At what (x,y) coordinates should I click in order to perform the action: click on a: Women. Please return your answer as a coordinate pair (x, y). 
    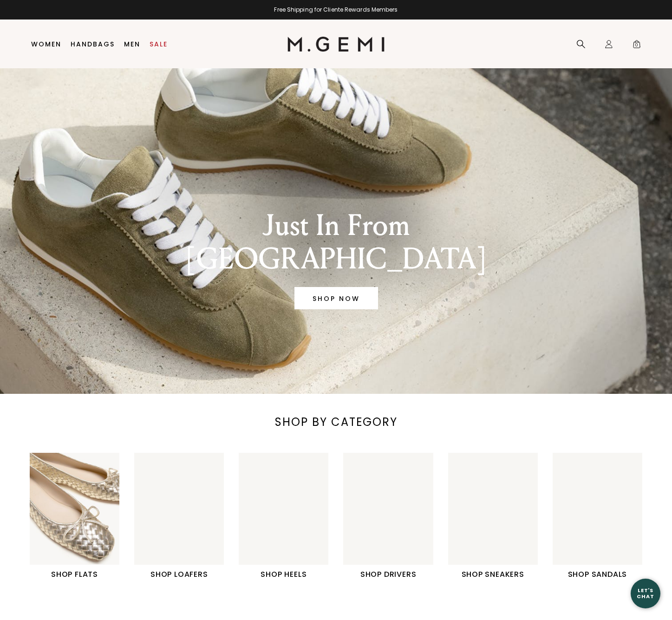
    Looking at the image, I should click on (46, 44).